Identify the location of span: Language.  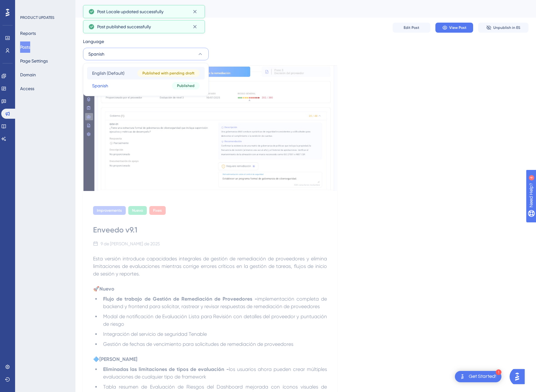
(93, 41).